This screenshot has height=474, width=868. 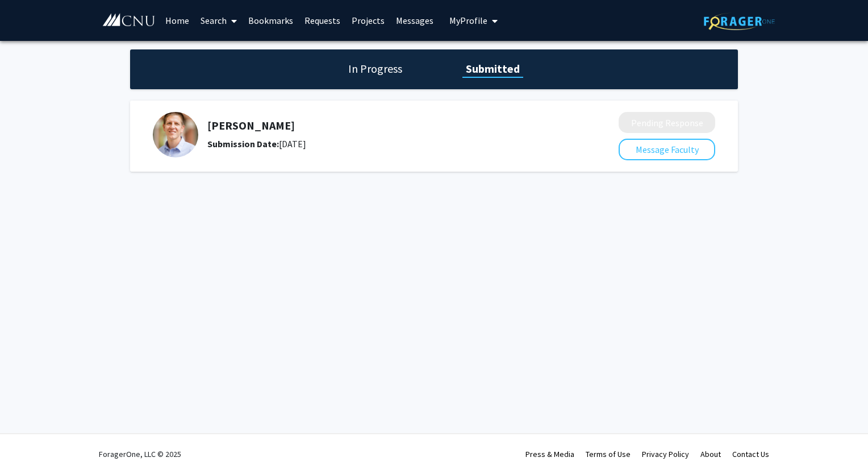 I want to click on a: Requests, so click(x=322, y=20).